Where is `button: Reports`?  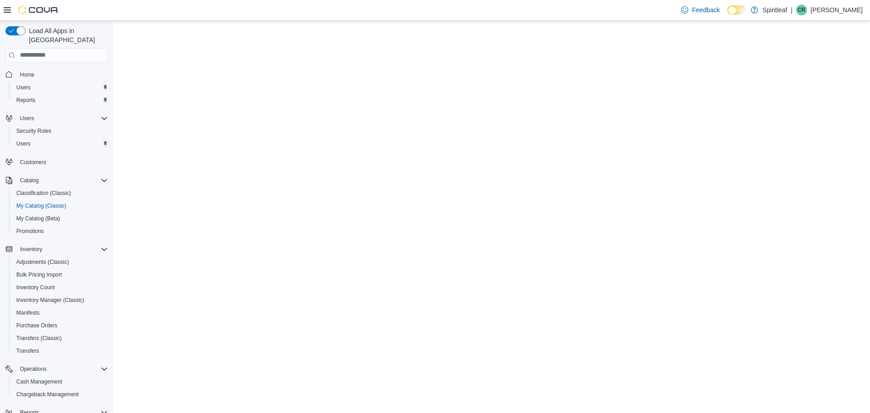 button: Reports is located at coordinates (60, 100).